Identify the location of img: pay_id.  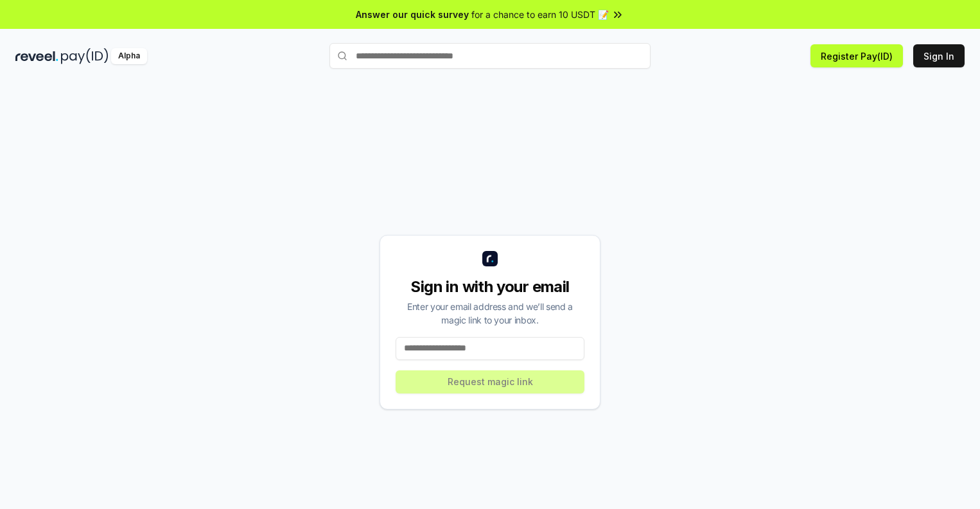
(85, 56).